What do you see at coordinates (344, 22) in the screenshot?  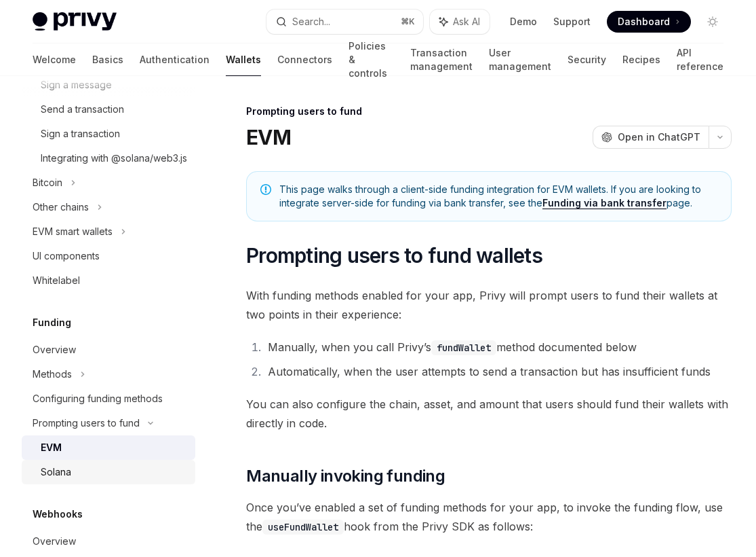 I see `button: Search...⌘K` at bounding box center [344, 22].